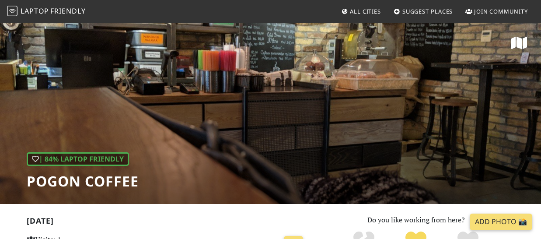  I want to click on a: All Cities, so click(361, 11).